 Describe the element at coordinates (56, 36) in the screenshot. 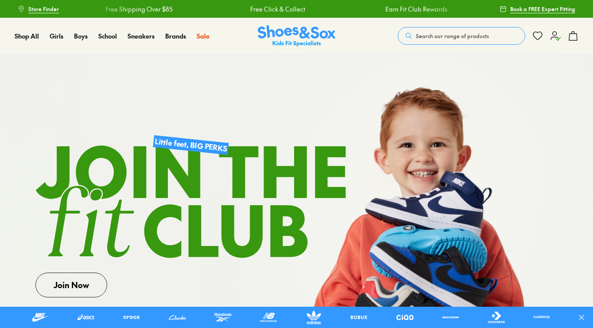

I see `a: Girls` at that location.